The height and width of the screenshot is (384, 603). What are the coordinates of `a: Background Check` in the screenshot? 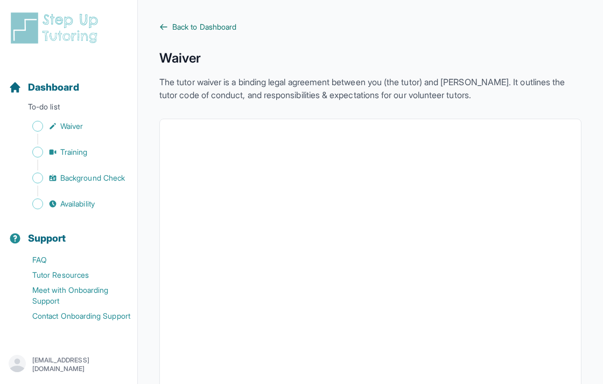 It's located at (73, 178).